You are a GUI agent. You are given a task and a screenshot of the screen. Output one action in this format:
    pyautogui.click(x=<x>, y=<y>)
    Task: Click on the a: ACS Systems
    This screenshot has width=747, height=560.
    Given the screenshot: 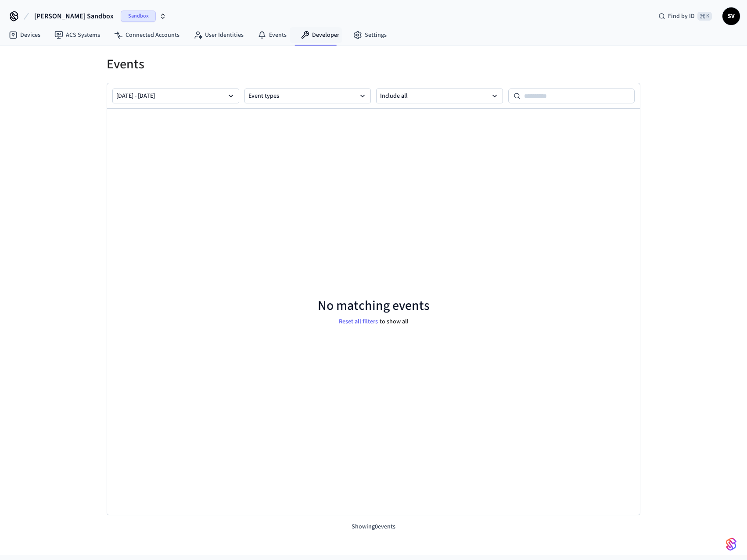 What is the action you would take?
    pyautogui.click(x=77, y=35)
    